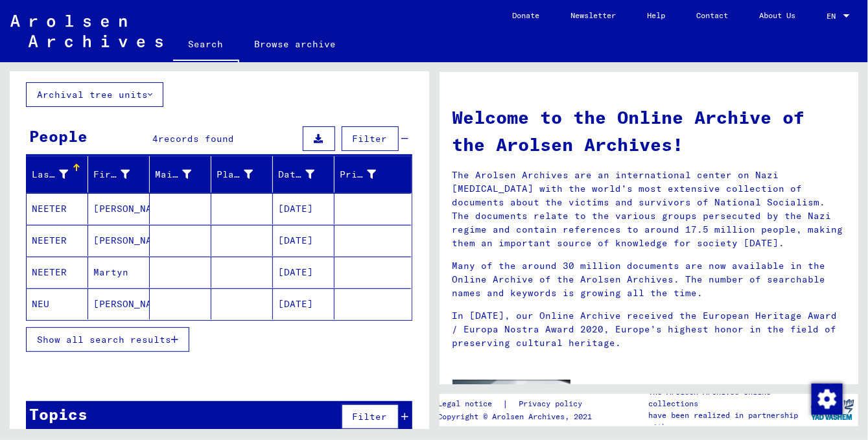 The image size is (868, 440). I want to click on a: Privacy policy, so click(553, 404).